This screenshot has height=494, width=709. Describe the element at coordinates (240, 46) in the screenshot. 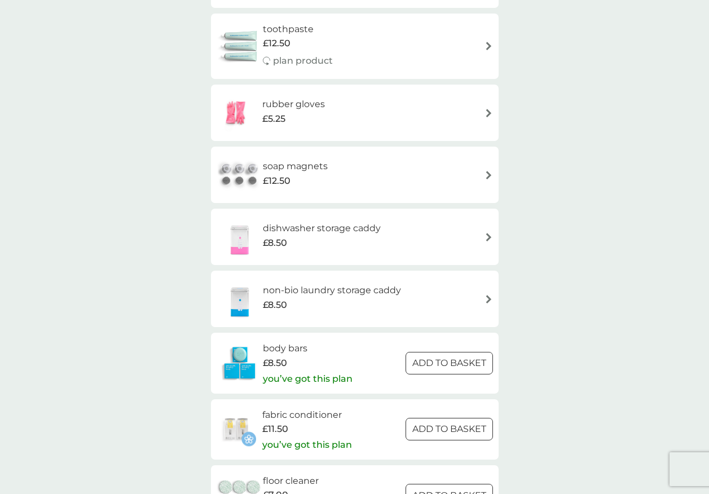

I see `img: toothpaste` at that location.